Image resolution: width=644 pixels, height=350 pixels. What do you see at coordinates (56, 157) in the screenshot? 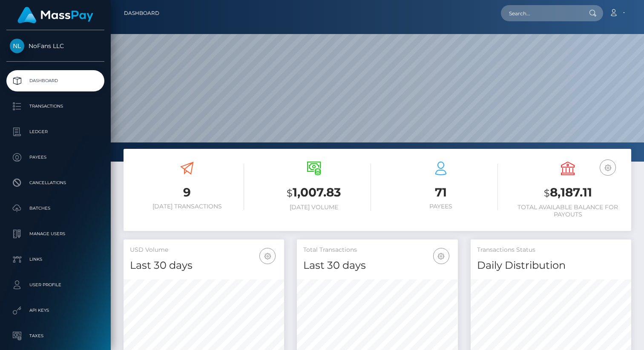
I see `a: Payees` at bounding box center [56, 157].